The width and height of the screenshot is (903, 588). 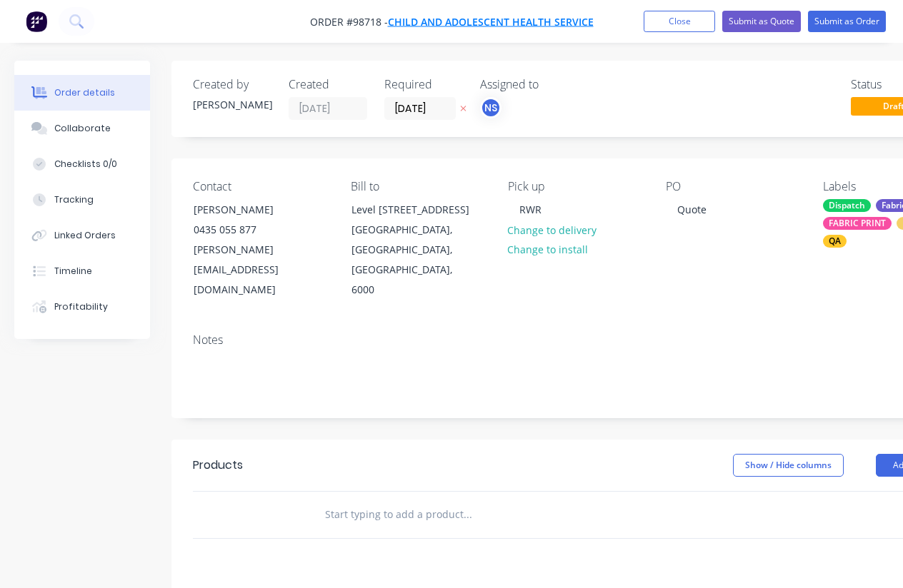 I want to click on div: Tracking, so click(x=73, y=200).